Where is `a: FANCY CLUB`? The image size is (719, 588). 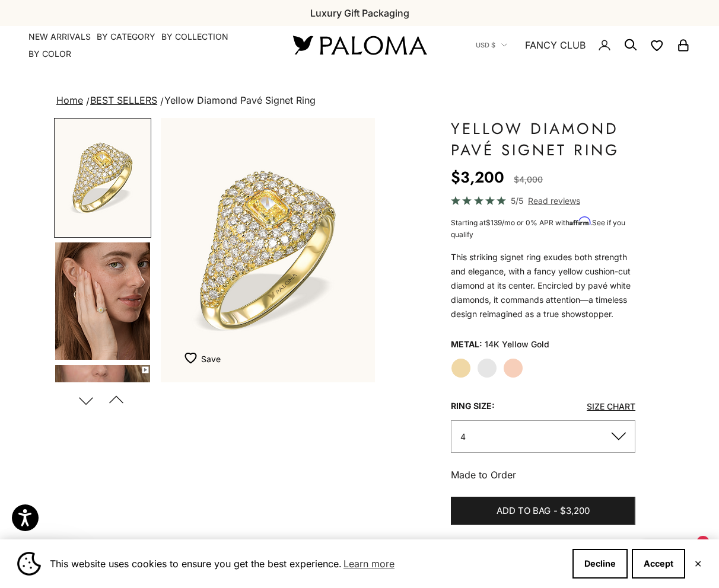
a: FANCY CLUB is located at coordinates (555, 45).